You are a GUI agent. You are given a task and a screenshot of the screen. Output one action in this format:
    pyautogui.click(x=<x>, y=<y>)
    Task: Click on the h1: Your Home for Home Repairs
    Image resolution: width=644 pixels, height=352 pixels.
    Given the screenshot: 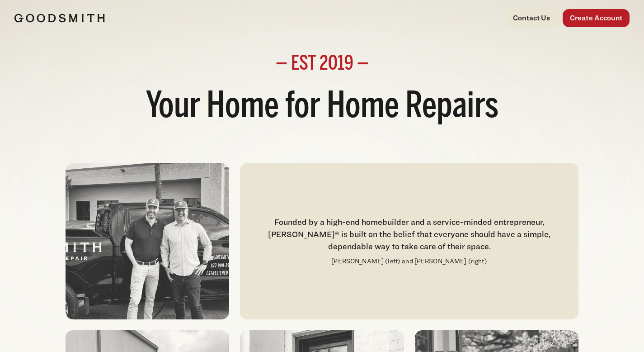 What is the action you would take?
    pyautogui.click(x=322, y=107)
    